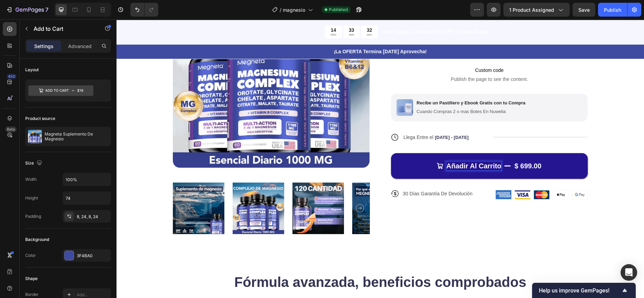  I want to click on img: gempages_585715329611596635-772b12f6-779e-4249-8306-54052797a6e0.png, so click(425, 175).